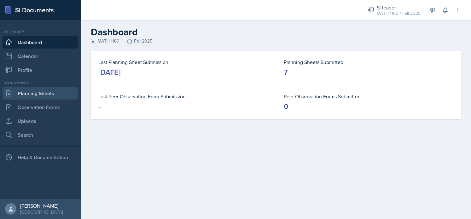 The height and width of the screenshot is (219, 471). I want to click on div: 0, so click(286, 106).